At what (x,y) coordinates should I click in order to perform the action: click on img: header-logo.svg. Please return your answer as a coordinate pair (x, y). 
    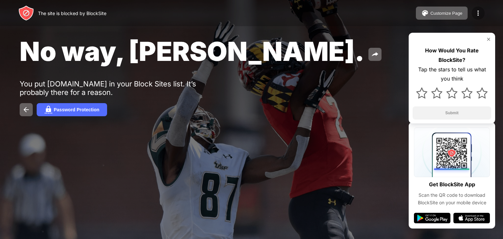
    Looking at the image, I should click on (26, 13).